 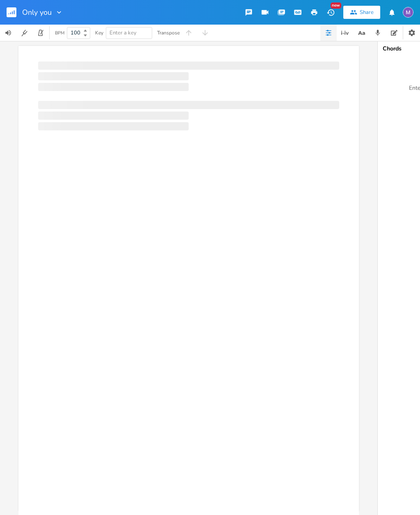 I want to click on button: Share, so click(x=362, y=12).